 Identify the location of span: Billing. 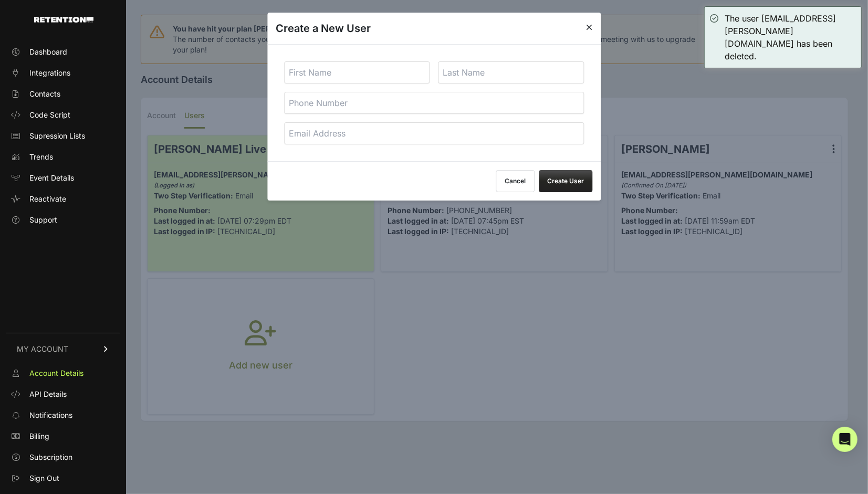
(39, 437).